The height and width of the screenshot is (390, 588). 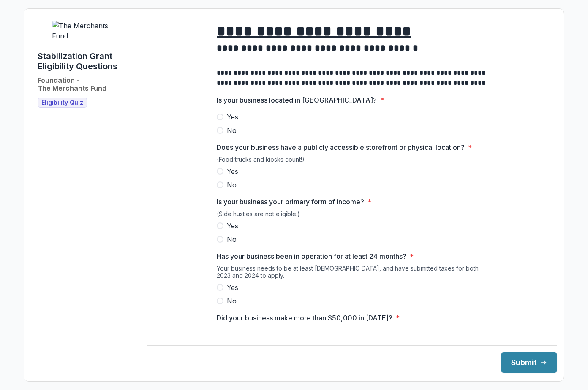 I want to click on p: Does your business have a publicly accessible storefront or physical location?, so click(x=341, y=147).